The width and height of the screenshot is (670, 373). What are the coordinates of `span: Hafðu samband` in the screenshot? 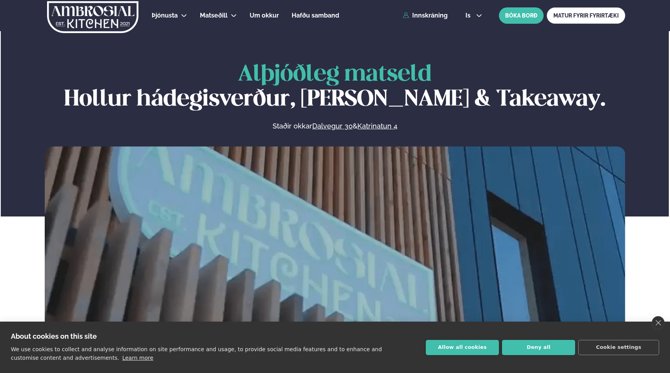 It's located at (316, 15).